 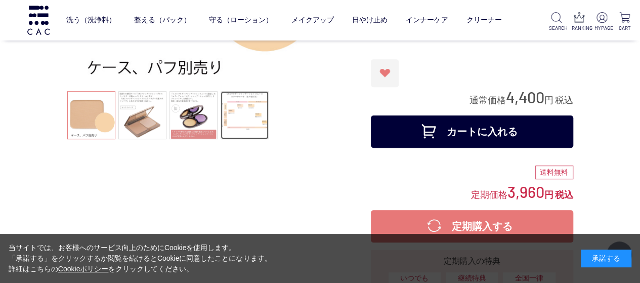 I want to click on a: 守る（ローション）, so click(x=241, y=20).